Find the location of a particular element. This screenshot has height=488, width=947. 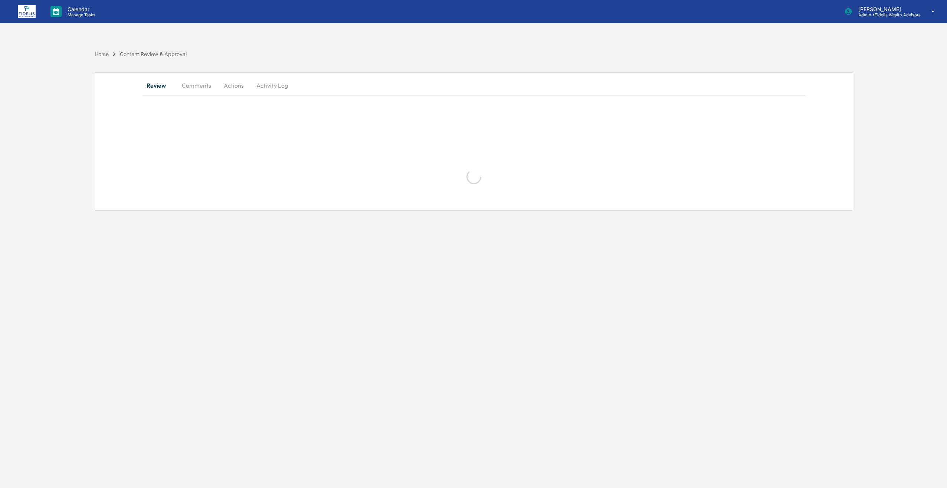

div: Home is located at coordinates (102, 54).